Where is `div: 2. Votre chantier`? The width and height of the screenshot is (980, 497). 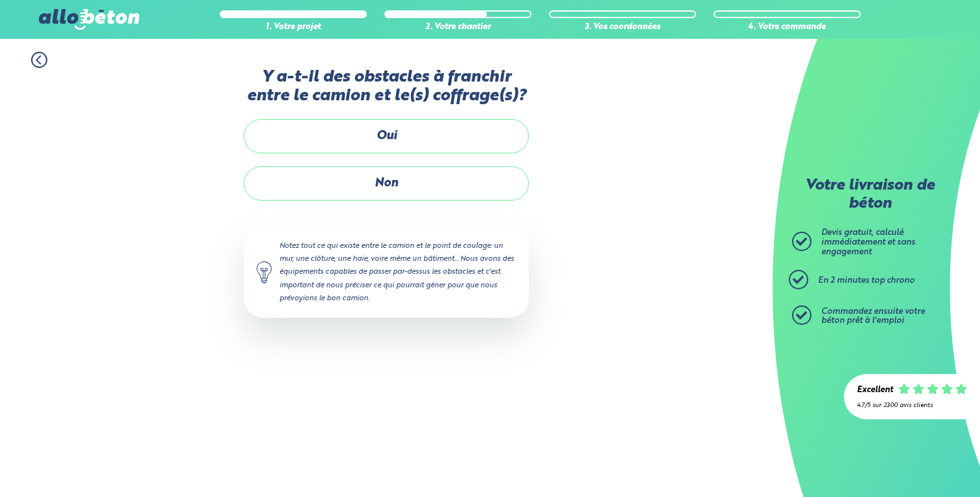 div: 2. Votre chantier is located at coordinates (457, 27).